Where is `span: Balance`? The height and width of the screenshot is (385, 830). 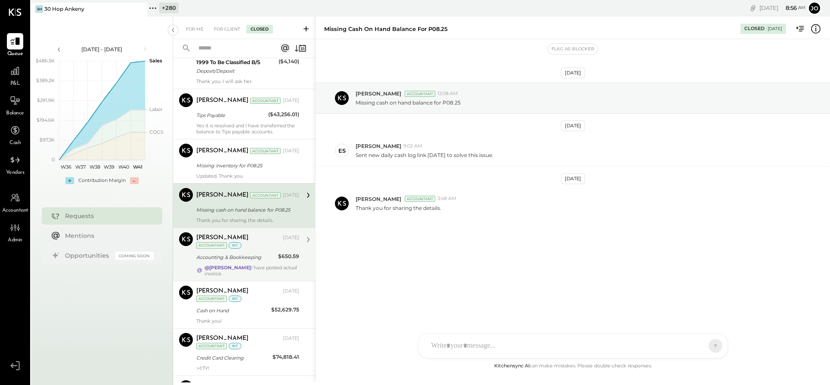
span: Balance is located at coordinates (15, 114).